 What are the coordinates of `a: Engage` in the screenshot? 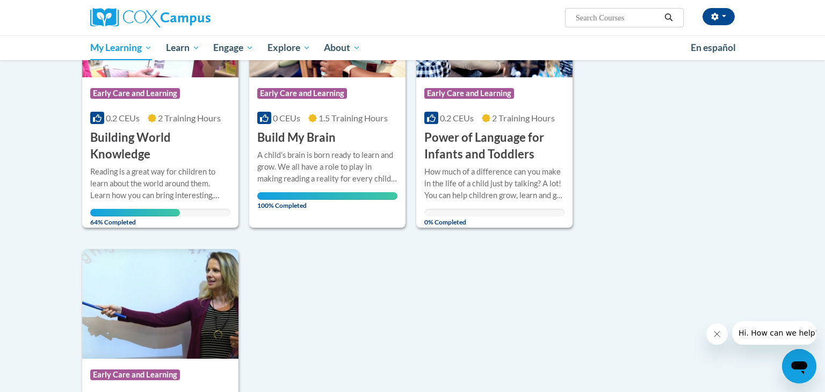 It's located at (233, 48).